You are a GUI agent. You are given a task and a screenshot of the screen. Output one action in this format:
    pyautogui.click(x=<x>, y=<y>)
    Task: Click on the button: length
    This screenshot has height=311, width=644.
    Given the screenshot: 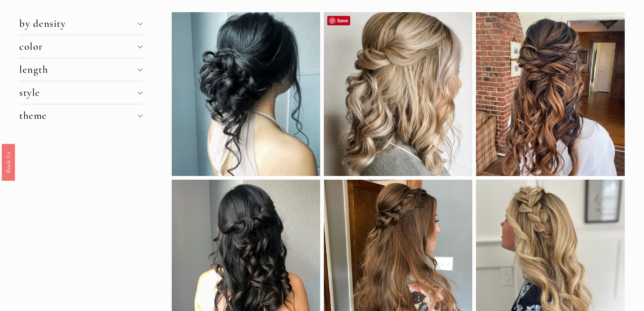 What is the action you would take?
    pyautogui.click(x=81, y=70)
    